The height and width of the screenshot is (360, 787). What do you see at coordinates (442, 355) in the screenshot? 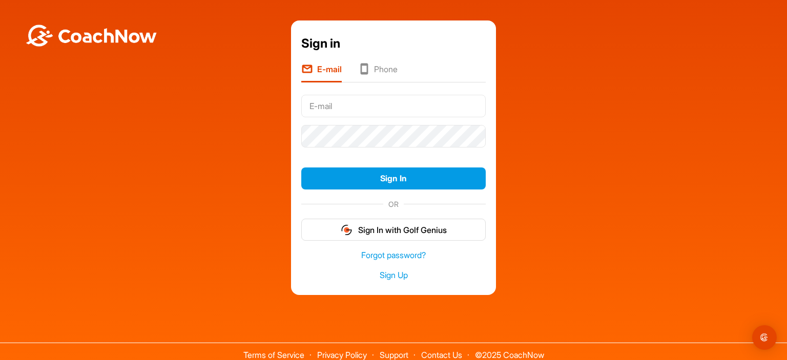
I see `a: Contact Us` at bounding box center [442, 355].